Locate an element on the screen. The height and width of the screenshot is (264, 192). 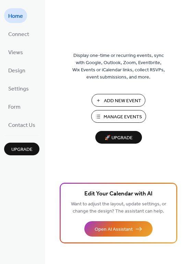
span: 🚀 Upgrade is located at coordinates (119, 138).